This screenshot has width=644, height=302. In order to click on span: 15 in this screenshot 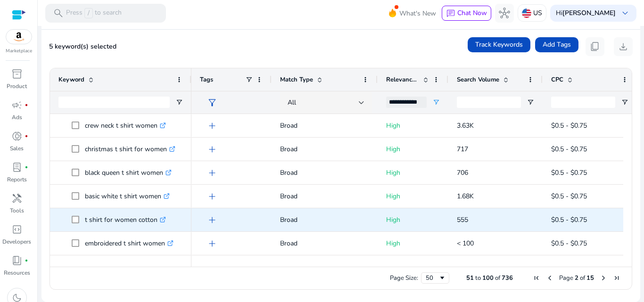, I will do `click(591, 278)`.